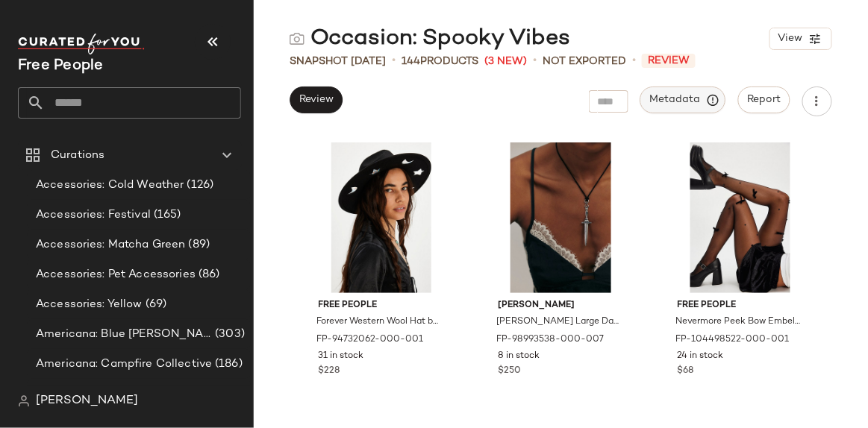 The height and width of the screenshot is (428, 868). I want to click on span: 144, so click(411, 61).